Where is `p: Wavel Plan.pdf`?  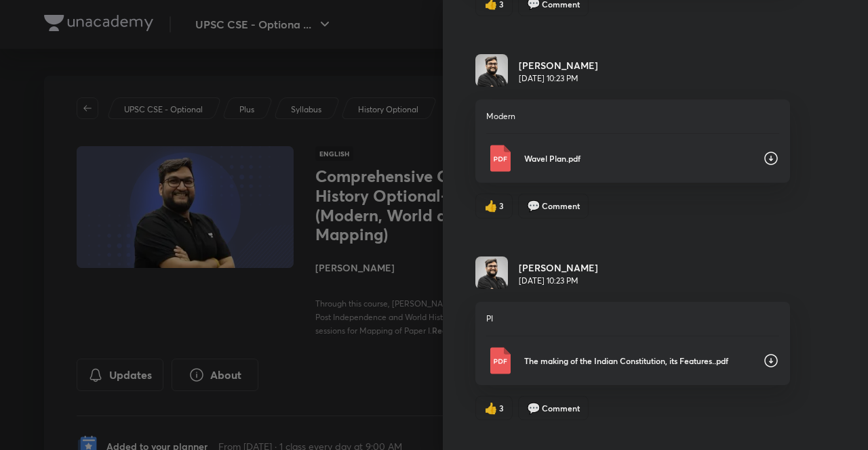 p: Wavel Plan.pdf is located at coordinates (638, 159).